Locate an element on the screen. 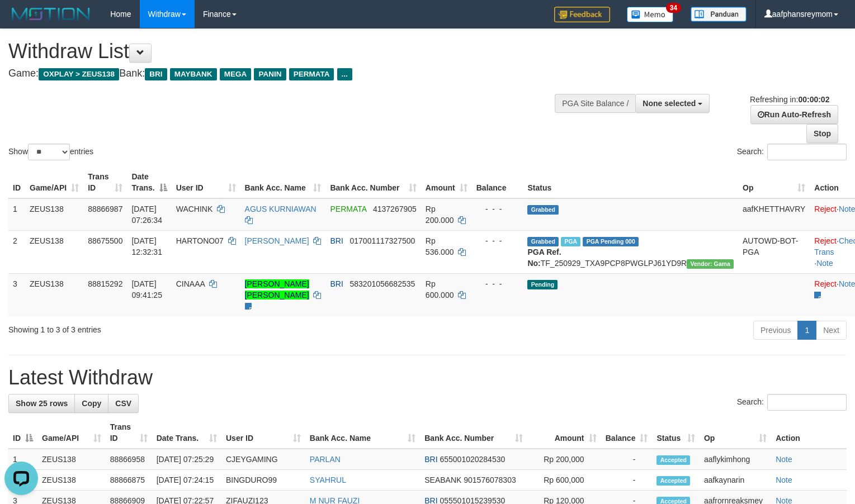  span: CINAAA is located at coordinates (190, 284).